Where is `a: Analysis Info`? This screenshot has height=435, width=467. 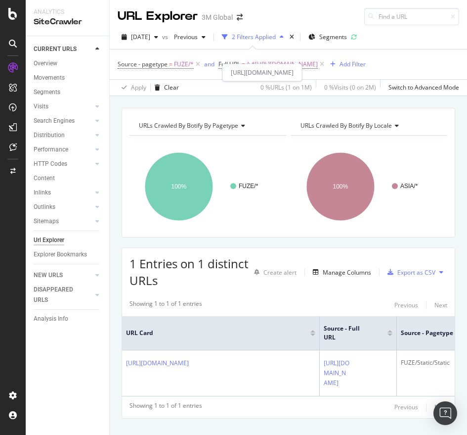 a: Analysis Info is located at coordinates (68, 318).